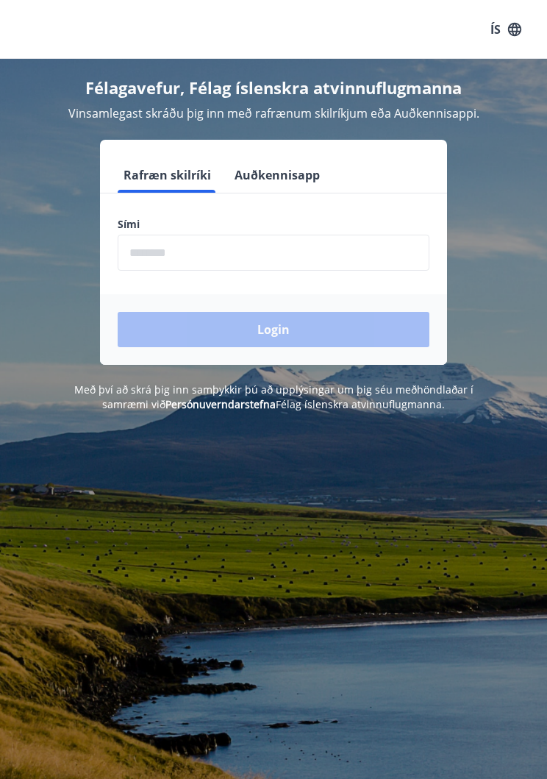  What do you see at coordinates (274, 113) in the screenshot?
I see `span: Vinsamlegast skráðu þig inn með rafrænum skilríkjum eða Auðkennisappi.` at bounding box center [274, 113].